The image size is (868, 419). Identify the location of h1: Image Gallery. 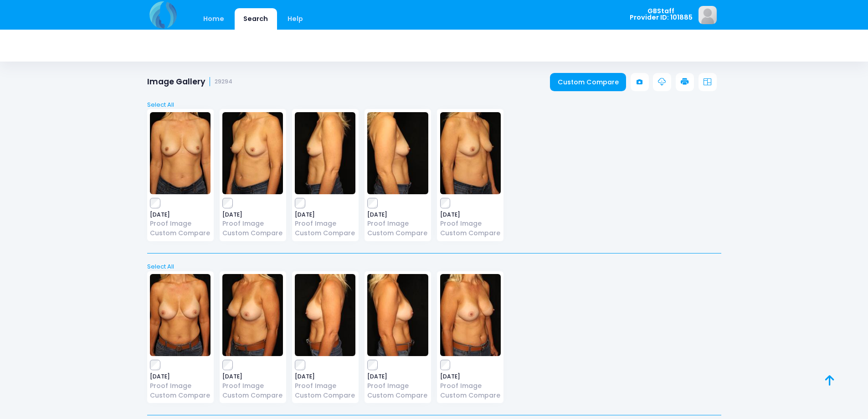
(190, 82).